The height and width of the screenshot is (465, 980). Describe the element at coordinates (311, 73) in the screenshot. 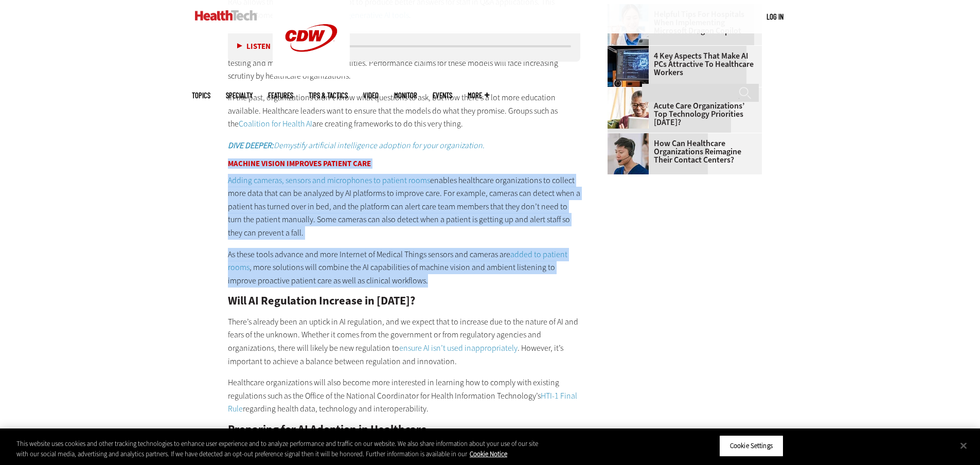

I see `a: CDW` at that location.